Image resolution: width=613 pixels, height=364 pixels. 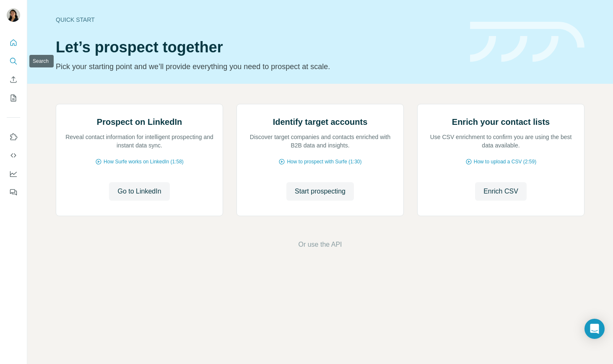 What do you see at coordinates (143, 162) in the screenshot?
I see `span: How Surfe works on LinkedIn (1:58)` at bounding box center [143, 162].